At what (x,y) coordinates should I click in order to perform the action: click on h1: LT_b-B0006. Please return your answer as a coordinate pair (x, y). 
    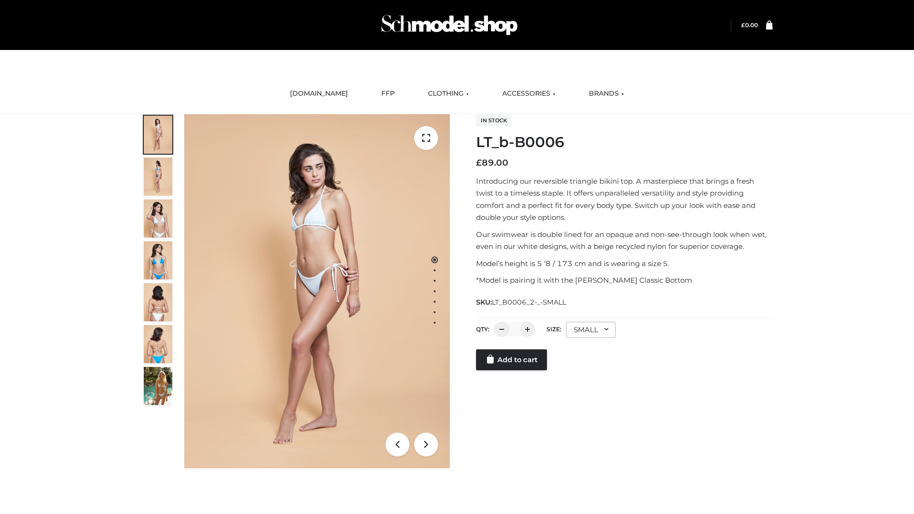
    Looking at the image, I should click on (624, 142).